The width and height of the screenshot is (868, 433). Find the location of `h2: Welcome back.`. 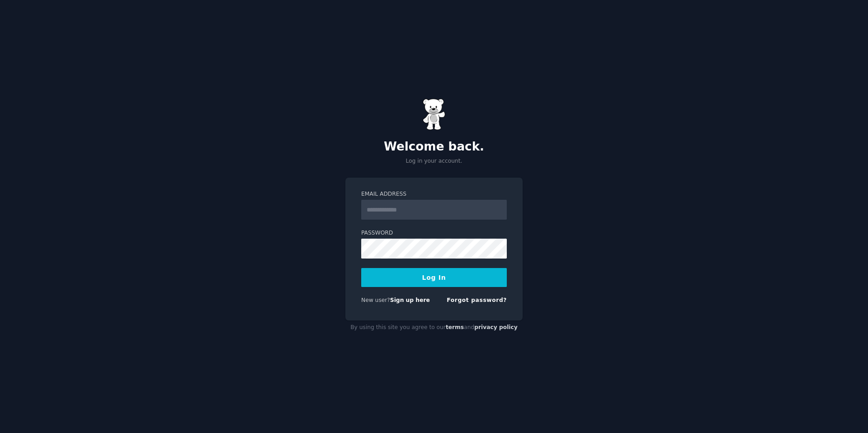

h2: Welcome back. is located at coordinates (434, 147).